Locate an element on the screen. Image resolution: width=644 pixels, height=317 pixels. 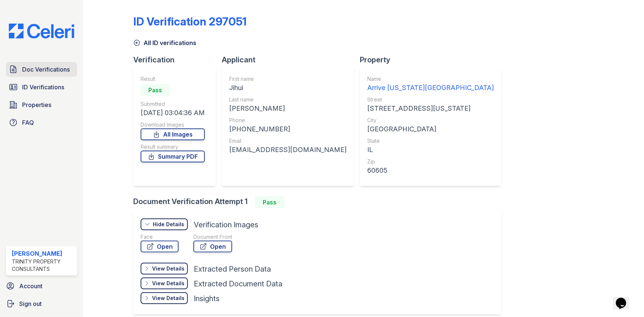
a: Sign out is located at coordinates (41, 304).